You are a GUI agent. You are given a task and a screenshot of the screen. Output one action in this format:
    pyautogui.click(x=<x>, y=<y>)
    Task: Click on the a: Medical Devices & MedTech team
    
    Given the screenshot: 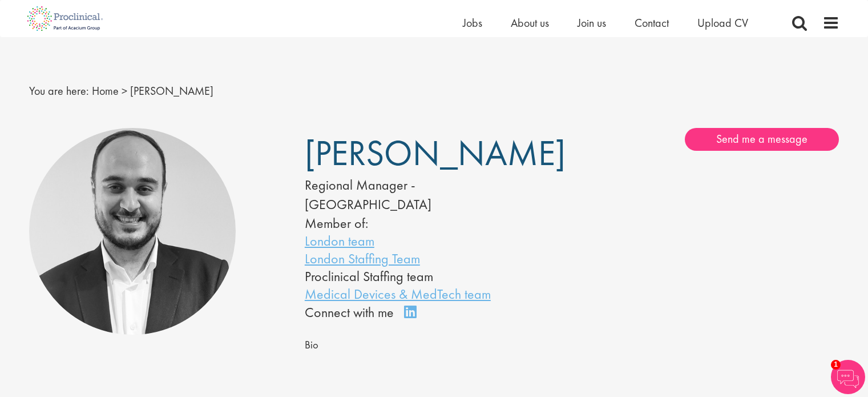 What is the action you would take?
    pyautogui.click(x=398, y=294)
    